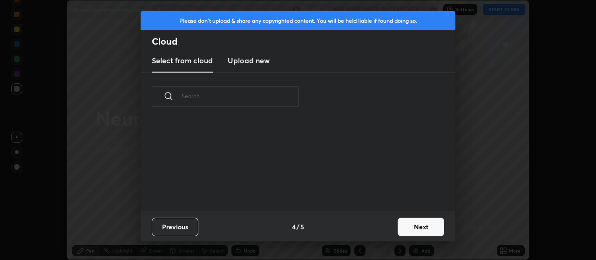 The height and width of the screenshot is (260, 596). I want to click on h2: Cloud, so click(303, 41).